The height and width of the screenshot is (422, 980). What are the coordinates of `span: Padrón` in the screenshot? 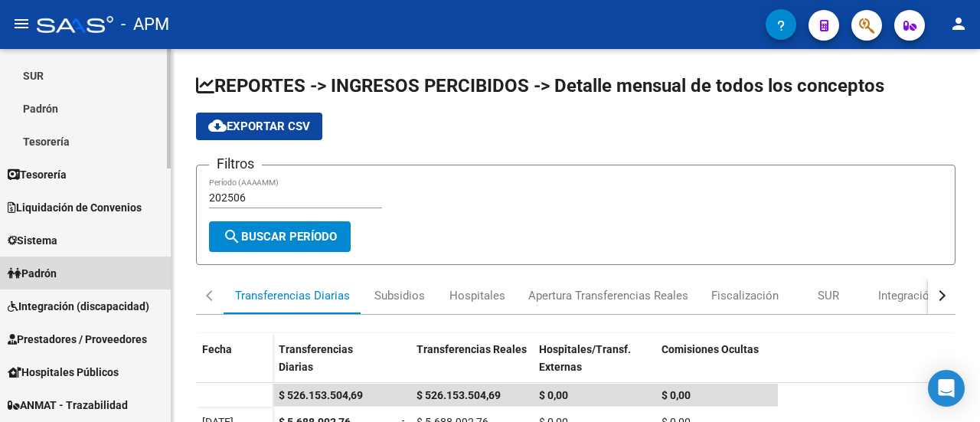 It's located at (33, 274).